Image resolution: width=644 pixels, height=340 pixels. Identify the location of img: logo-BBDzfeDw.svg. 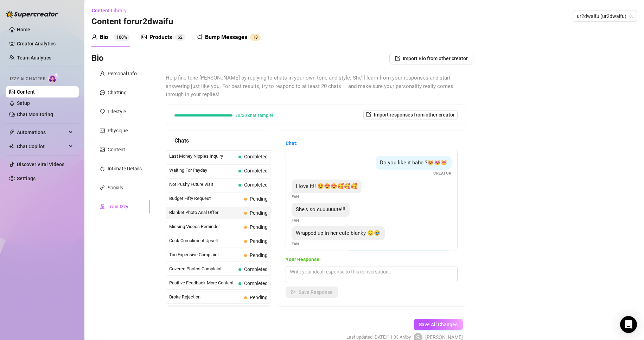
(32, 14).